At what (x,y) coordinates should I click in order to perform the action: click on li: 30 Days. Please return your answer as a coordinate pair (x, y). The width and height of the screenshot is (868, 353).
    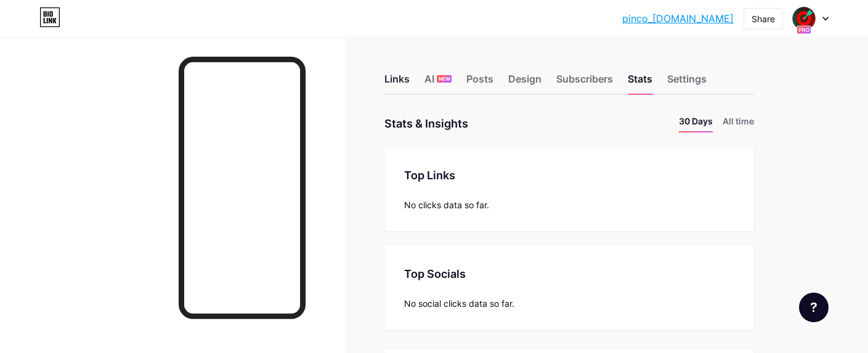
    Looking at the image, I should click on (696, 123).